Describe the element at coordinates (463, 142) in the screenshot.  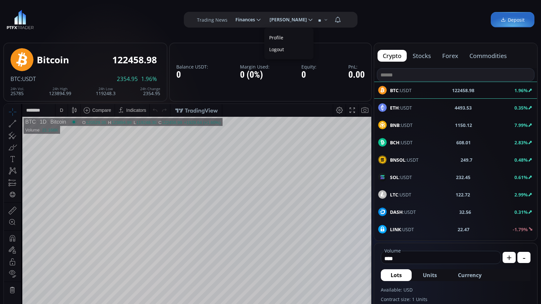
I see `b: 608.01` at that location.